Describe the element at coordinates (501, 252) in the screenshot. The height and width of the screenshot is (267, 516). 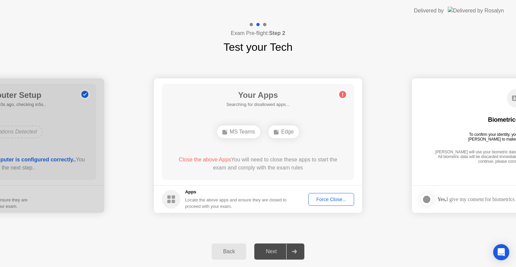
I see `div: Open Intercom Messenger` at that location.